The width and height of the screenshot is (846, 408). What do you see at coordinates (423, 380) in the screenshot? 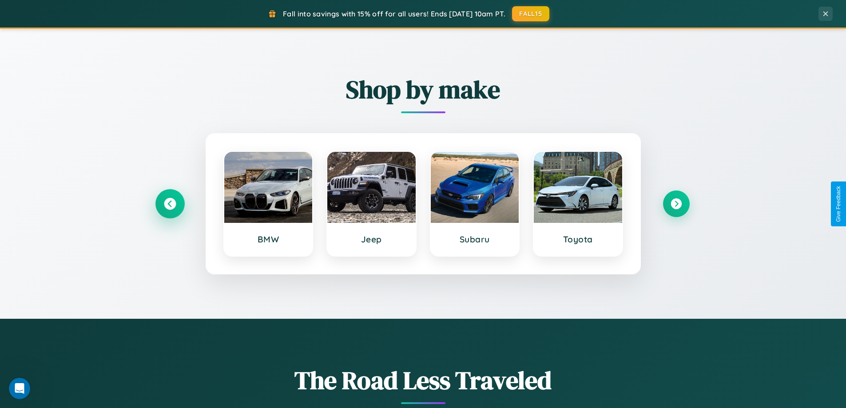
I see `h1: The Road Less Traveled` at bounding box center [423, 380].